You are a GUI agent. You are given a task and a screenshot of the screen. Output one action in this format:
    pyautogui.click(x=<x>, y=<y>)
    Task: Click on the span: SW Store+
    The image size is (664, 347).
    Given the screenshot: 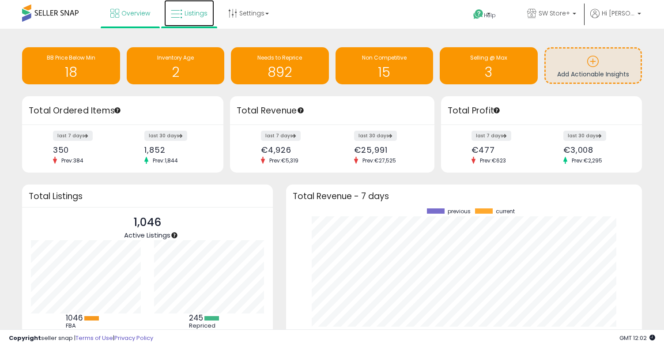 What is the action you would take?
    pyautogui.click(x=554, y=13)
    